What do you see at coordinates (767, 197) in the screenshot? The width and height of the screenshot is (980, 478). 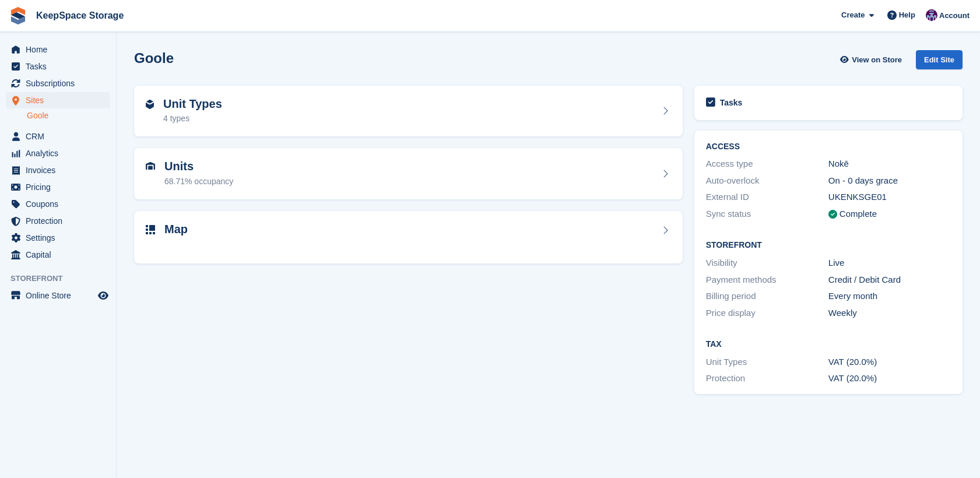 I see `div: External ID` at bounding box center [767, 197].